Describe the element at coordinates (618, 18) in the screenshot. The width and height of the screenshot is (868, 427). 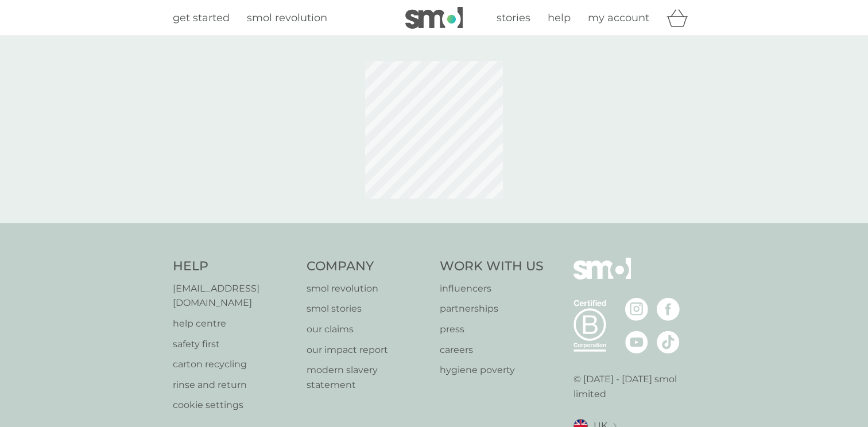
I see `span: my account` at that location.